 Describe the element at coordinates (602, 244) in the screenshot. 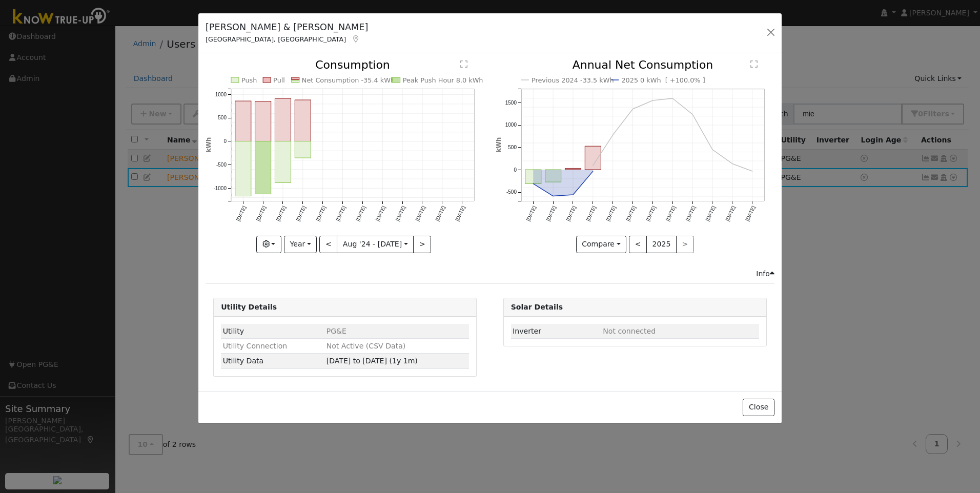

I see `button: Compare` at that location.